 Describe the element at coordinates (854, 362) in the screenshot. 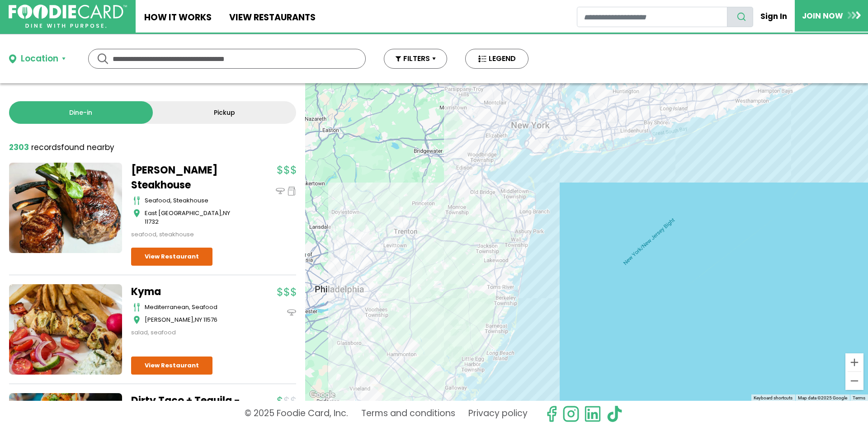

I see `button: Zoom in` at that location.